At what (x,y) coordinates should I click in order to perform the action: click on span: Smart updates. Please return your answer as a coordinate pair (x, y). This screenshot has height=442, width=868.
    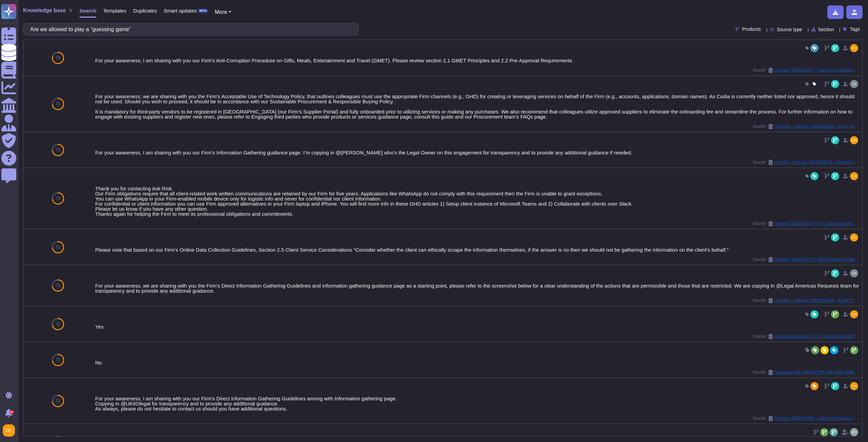
    Looking at the image, I should click on (180, 11).